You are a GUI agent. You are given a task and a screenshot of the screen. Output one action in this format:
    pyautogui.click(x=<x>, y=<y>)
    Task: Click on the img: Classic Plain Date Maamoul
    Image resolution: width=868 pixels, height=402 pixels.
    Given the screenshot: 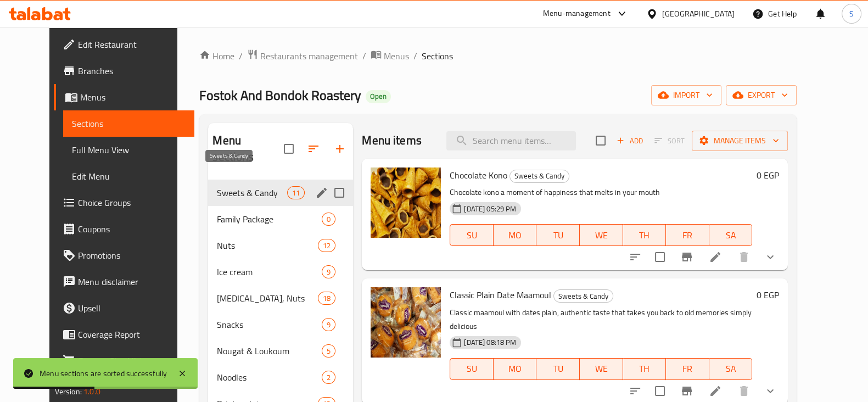 What is the action you would take?
    pyautogui.click(x=406, y=322)
    